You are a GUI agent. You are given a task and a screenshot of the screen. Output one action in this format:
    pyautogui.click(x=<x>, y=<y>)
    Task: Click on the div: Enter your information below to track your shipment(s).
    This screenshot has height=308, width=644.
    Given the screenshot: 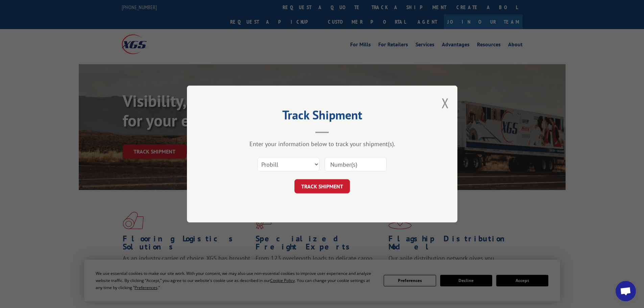 What is the action you would take?
    pyautogui.click(x=322, y=144)
    